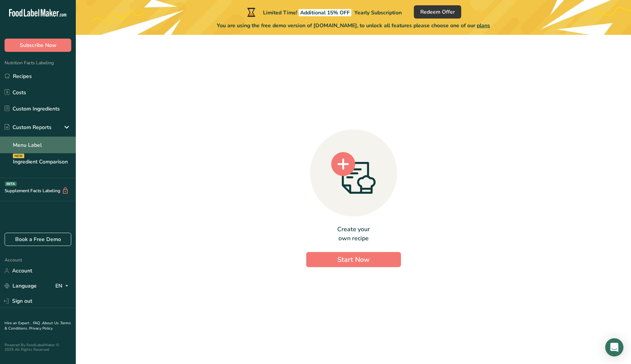  What do you see at coordinates (51, 323) in the screenshot?
I see `a: About Us .` at bounding box center [51, 323].